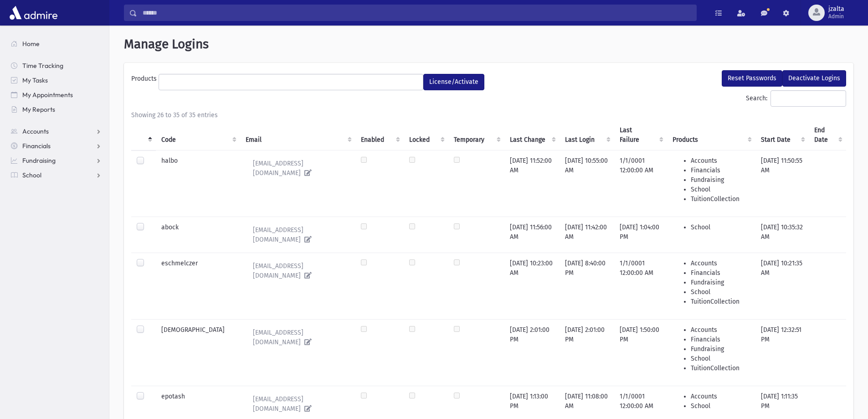 The image size is (868, 419). Describe the element at coordinates (56, 44) in the screenshot. I see `a: Home` at that location.